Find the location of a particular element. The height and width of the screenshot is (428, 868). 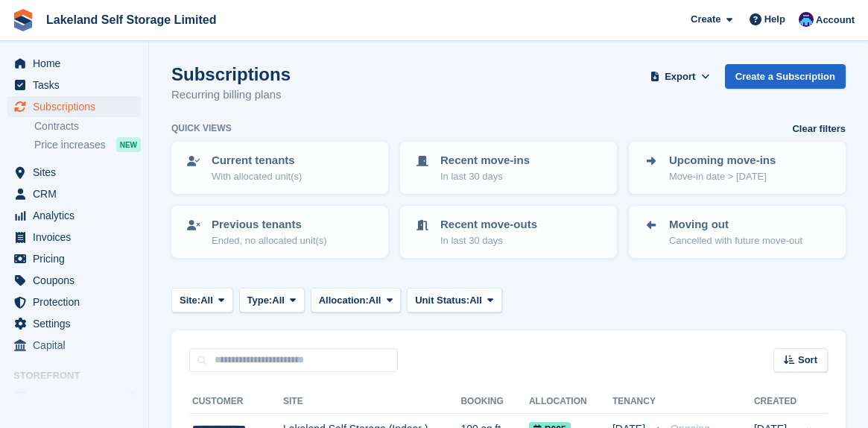

span: Sort is located at coordinates (808, 360).